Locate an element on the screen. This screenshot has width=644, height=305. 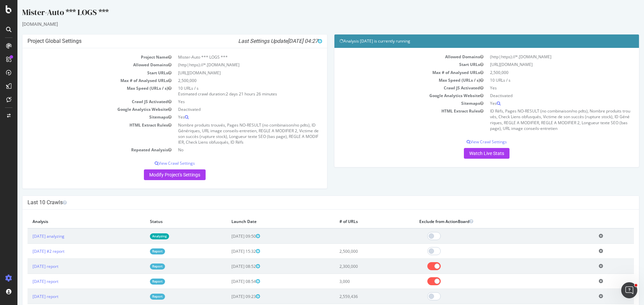
a: Watch Live Stats is located at coordinates (469, 154).